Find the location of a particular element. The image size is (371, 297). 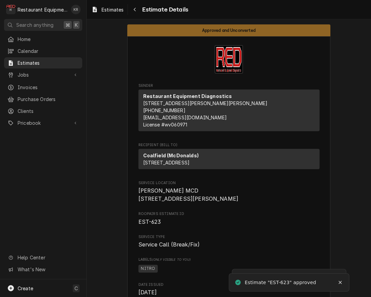

button: Search anything⌘K is located at coordinates (43, 25).